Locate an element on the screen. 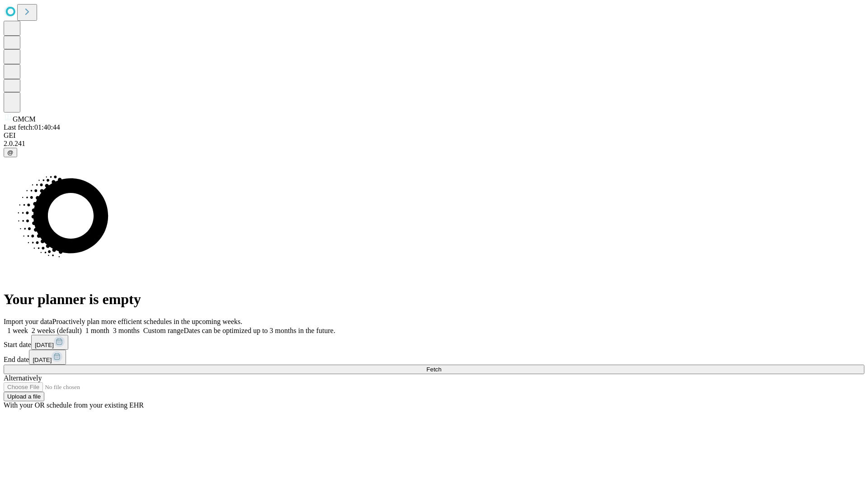 The width and height of the screenshot is (868, 488). span: With your OR schedule from your existing EHR is located at coordinates (74, 405).